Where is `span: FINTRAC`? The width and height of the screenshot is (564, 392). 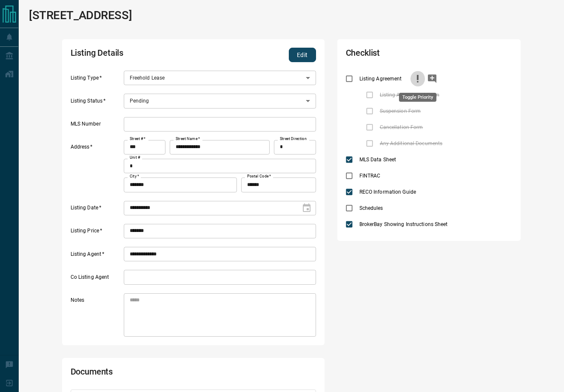
span: FINTRAC is located at coordinates (370, 176).